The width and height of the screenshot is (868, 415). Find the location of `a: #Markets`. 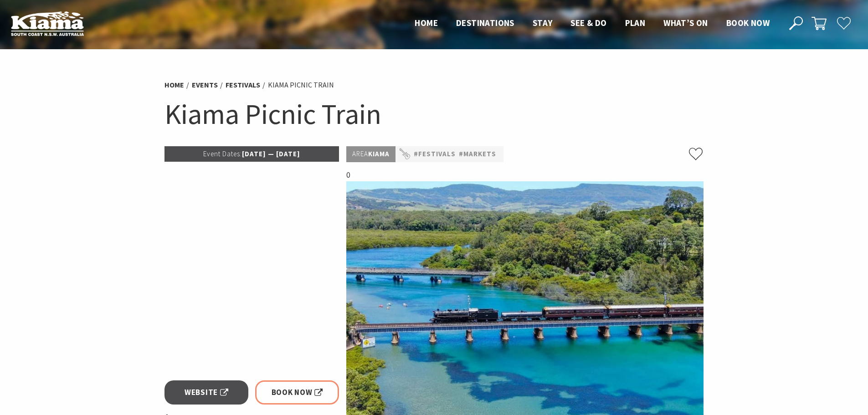

a: #Markets is located at coordinates (477, 154).